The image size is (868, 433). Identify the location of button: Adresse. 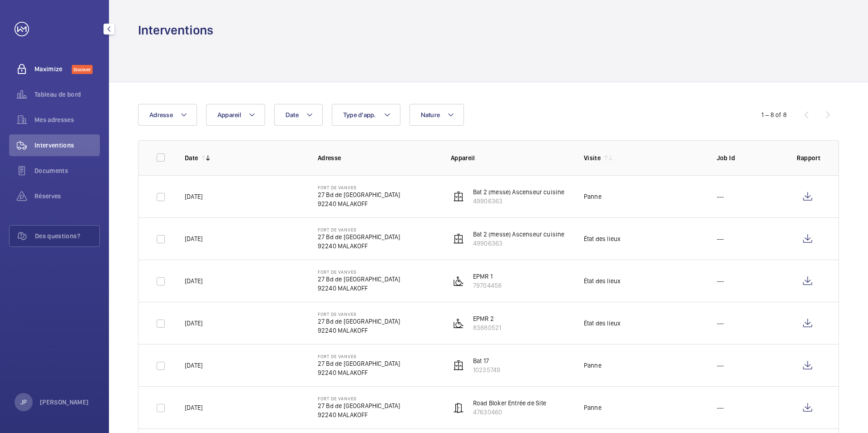
(168, 115).